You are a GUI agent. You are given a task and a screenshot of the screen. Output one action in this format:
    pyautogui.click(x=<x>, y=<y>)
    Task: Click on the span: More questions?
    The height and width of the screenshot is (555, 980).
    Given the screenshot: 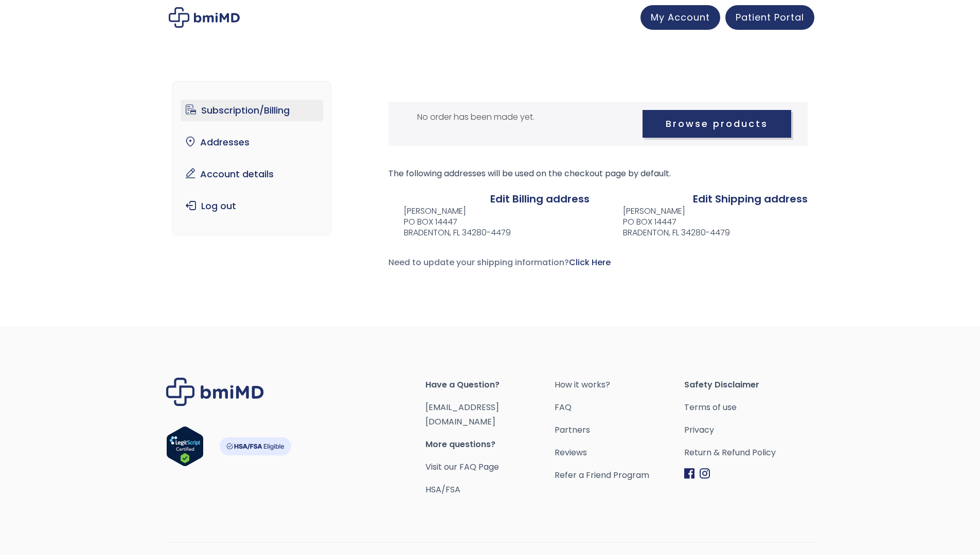 What is the action you would take?
    pyautogui.click(x=490, y=445)
    